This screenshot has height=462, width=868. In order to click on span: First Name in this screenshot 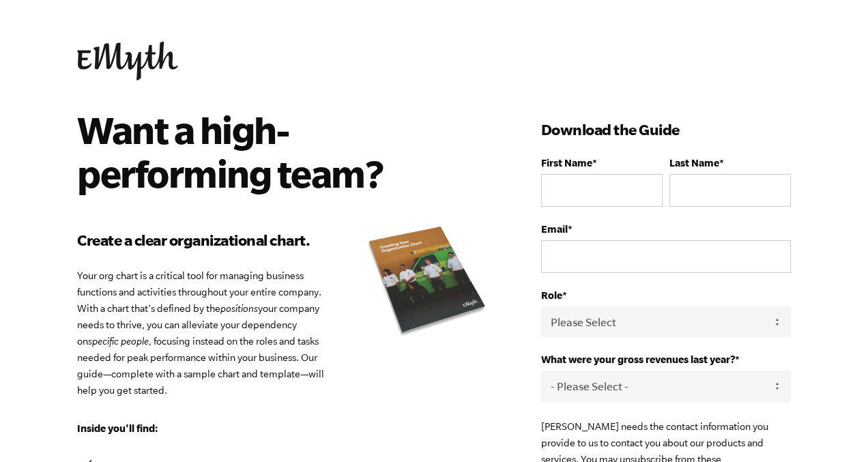, I will do `click(566, 163)`.